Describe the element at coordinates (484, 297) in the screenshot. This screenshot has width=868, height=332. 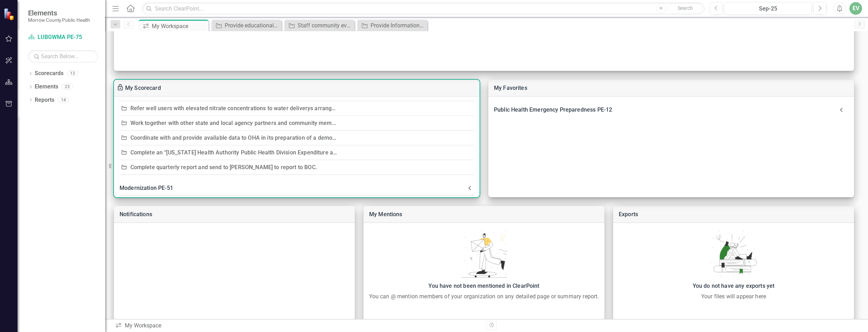
I see `div: You can @ mention members of your organization on any detailed page or summary report.` at that location.